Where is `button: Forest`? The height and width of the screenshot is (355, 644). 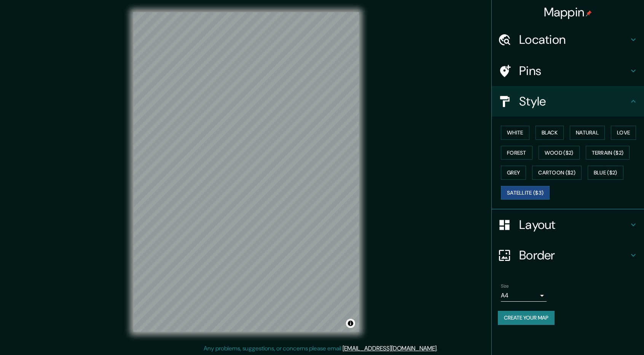
button: Forest is located at coordinates (517, 153).